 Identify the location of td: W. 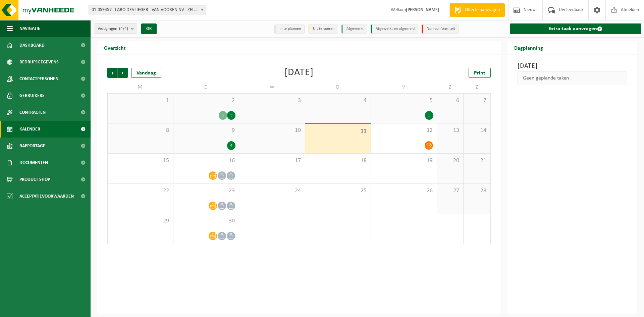
(272, 87).